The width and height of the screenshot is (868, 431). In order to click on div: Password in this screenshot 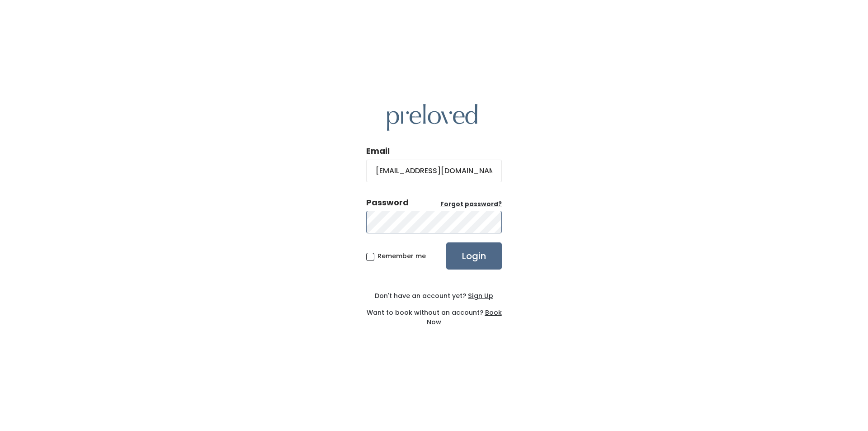, I will do `click(387, 203)`.